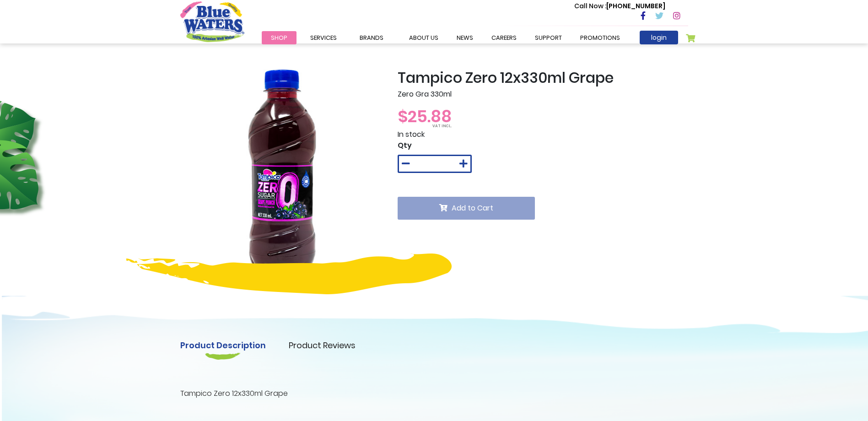 Image resolution: width=868 pixels, height=421 pixels. What do you see at coordinates (543, 78) in the screenshot?
I see `h2: Tampico Zero 12x330ml Grape` at bounding box center [543, 78].